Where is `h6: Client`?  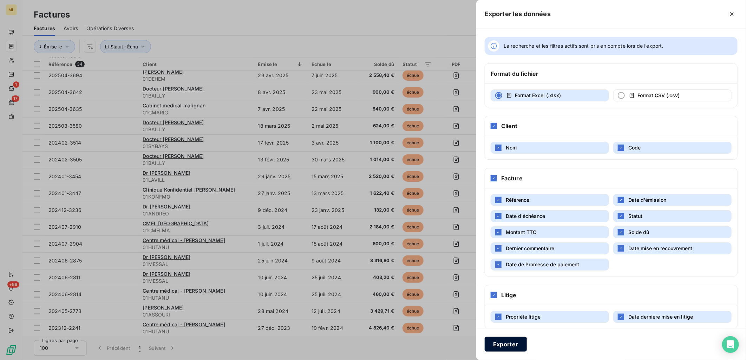
h6: Client is located at coordinates (509, 126).